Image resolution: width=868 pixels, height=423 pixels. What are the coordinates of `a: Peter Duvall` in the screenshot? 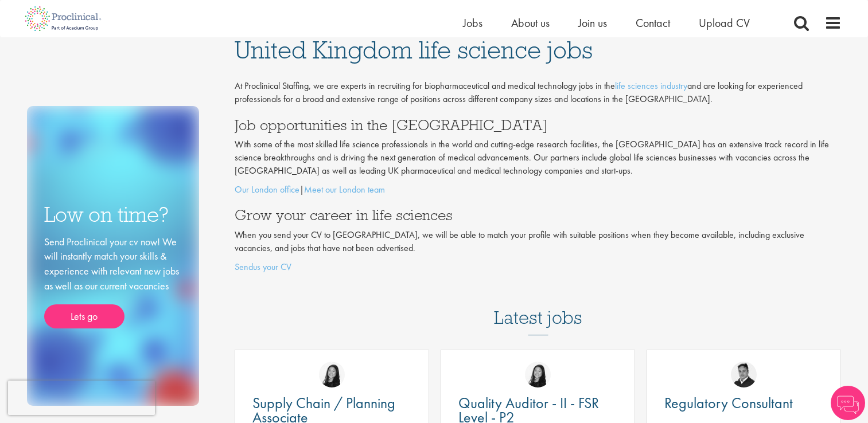 It's located at (744, 374).